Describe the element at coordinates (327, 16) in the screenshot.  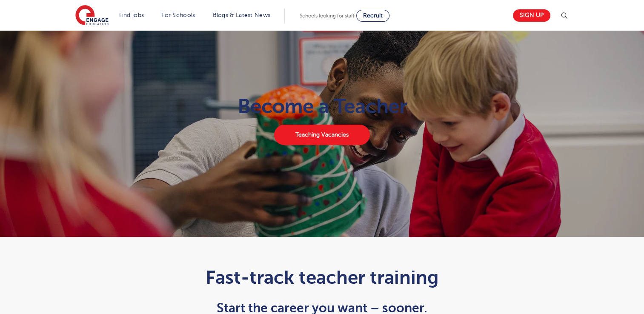
I see `span: Schools looking for staff` at that location.